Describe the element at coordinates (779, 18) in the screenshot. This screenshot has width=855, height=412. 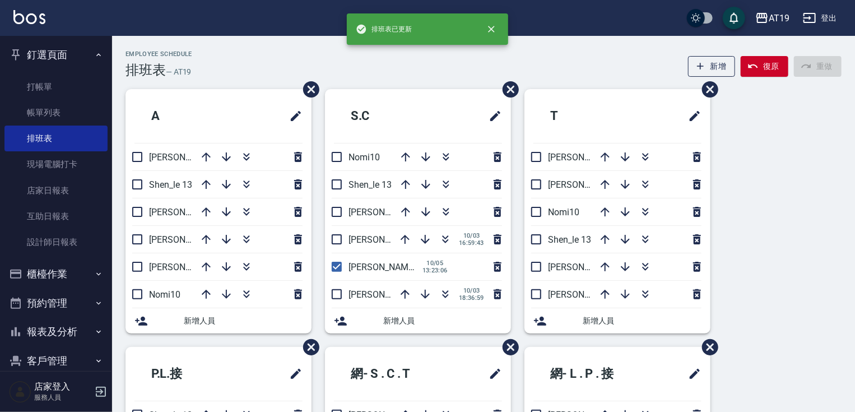
I see `div: AT19` at that location.